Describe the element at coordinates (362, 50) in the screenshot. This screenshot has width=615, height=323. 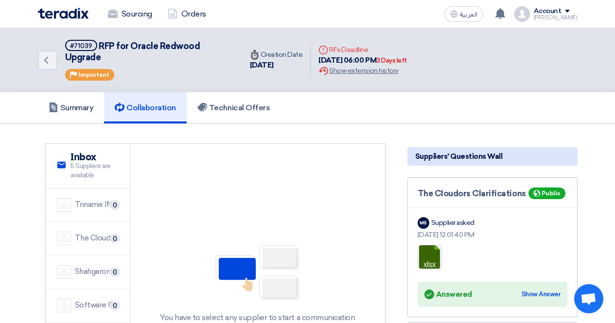
I see `div: RFx Deadline` at that location.